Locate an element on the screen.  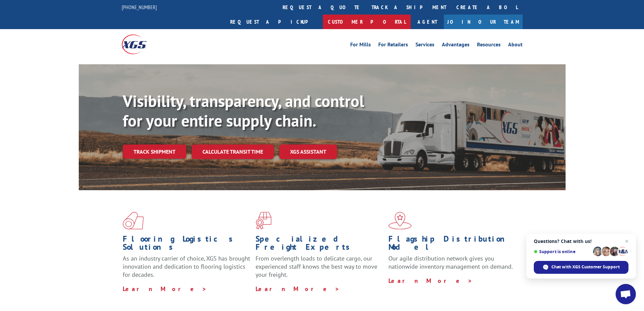
img: xgs-icon-focused-on-flooring-red is located at coordinates (263, 220).